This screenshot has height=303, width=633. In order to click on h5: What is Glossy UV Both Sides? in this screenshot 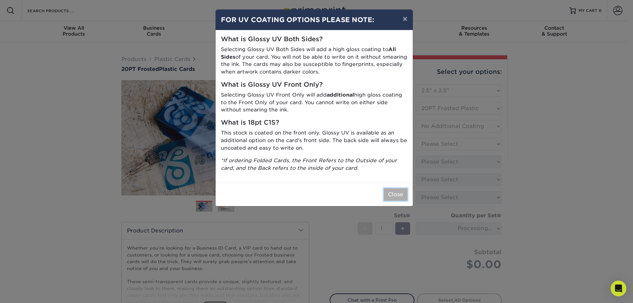, I will do `click(314, 39)`.